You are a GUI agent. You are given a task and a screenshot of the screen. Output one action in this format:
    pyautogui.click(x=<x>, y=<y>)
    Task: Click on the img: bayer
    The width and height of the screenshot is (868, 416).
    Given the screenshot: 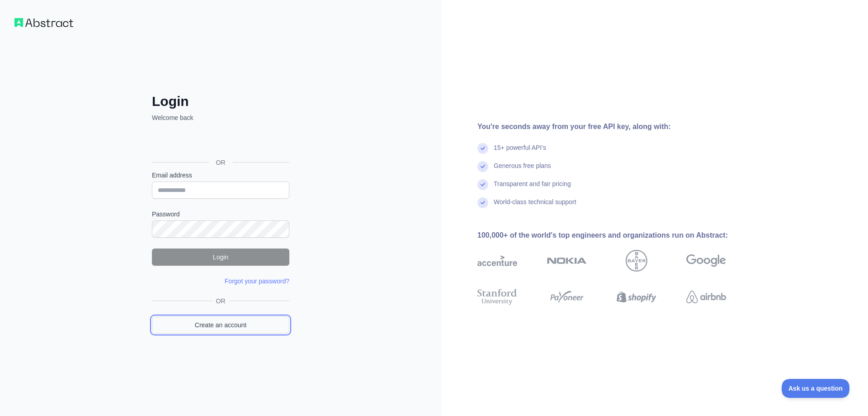 What is the action you would take?
    pyautogui.click(x=636, y=260)
    